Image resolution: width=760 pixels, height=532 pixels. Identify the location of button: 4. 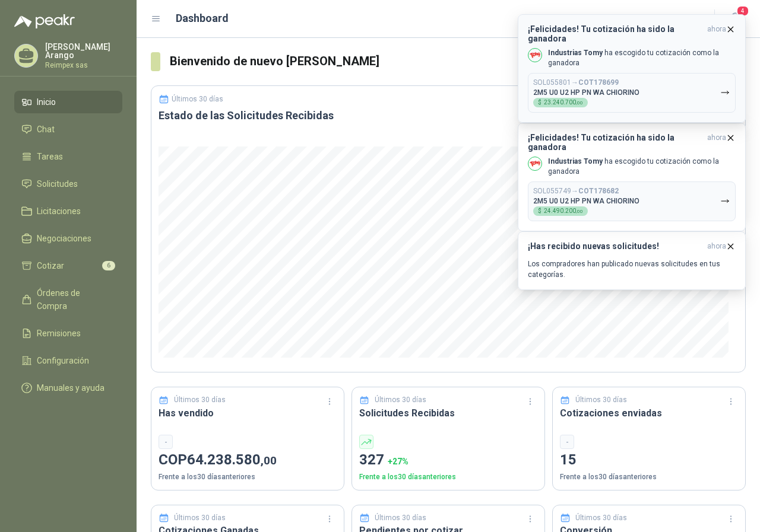
(735, 19).